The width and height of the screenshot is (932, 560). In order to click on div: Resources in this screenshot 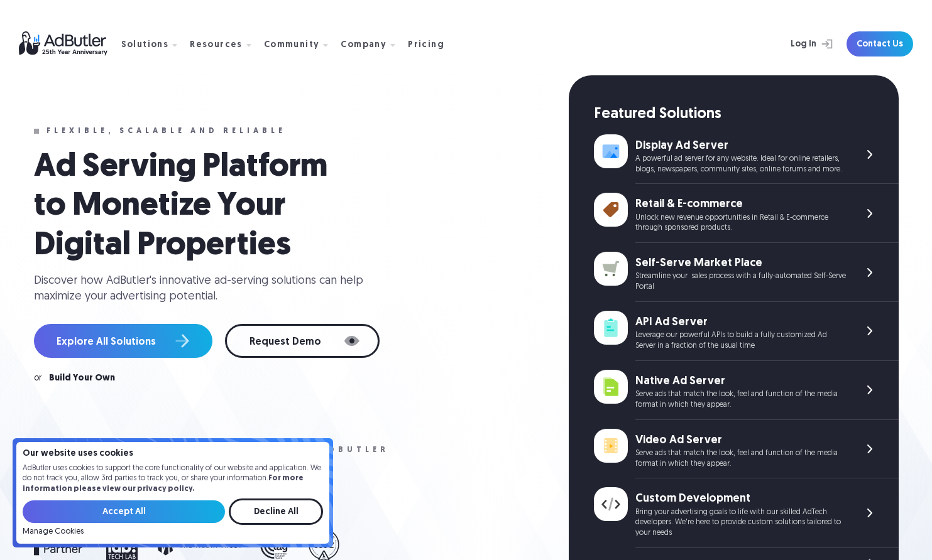, I will do `click(216, 45)`.